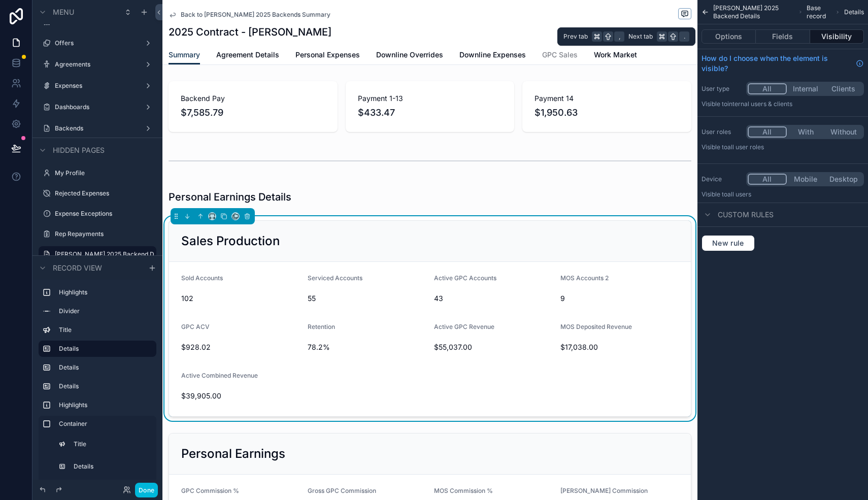 Image resolution: width=868 pixels, height=500 pixels. What do you see at coordinates (576, 36) in the screenshot?
I see `span: Prev tab` at bounding box center [576, 36].